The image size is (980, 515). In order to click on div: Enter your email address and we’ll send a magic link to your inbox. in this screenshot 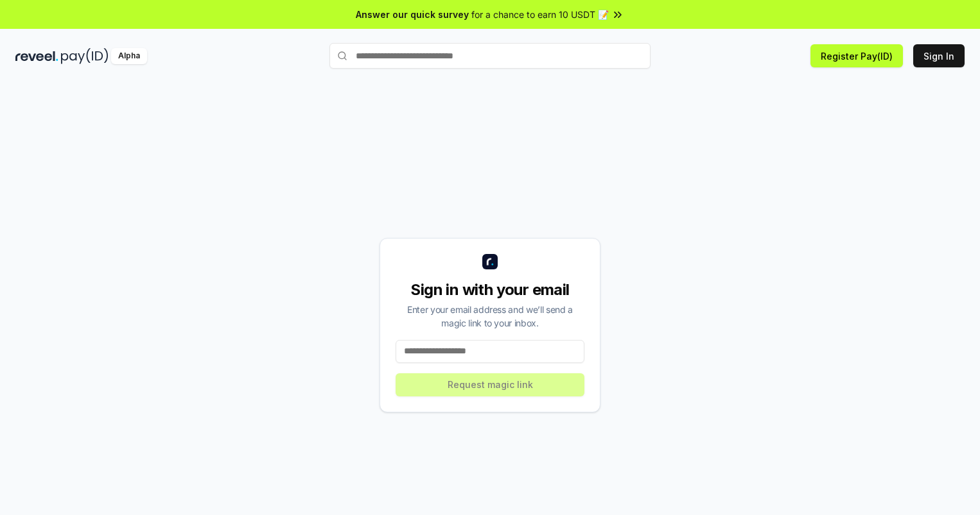, I will do `click(490, 316)`.